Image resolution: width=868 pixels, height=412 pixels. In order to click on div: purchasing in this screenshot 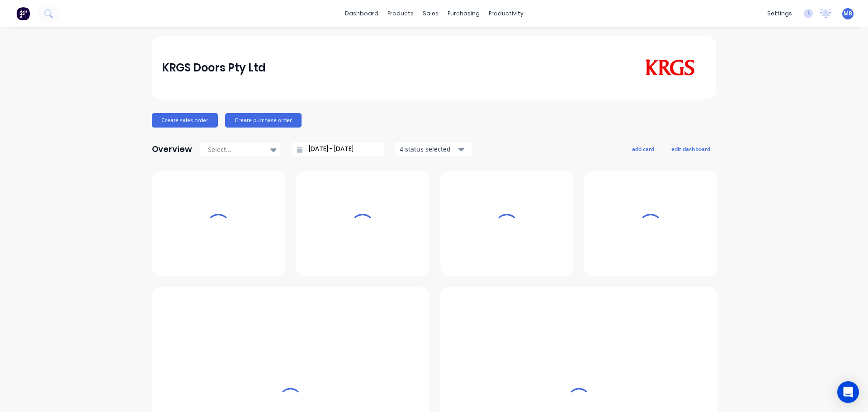, I will do `click(463, 13)`.